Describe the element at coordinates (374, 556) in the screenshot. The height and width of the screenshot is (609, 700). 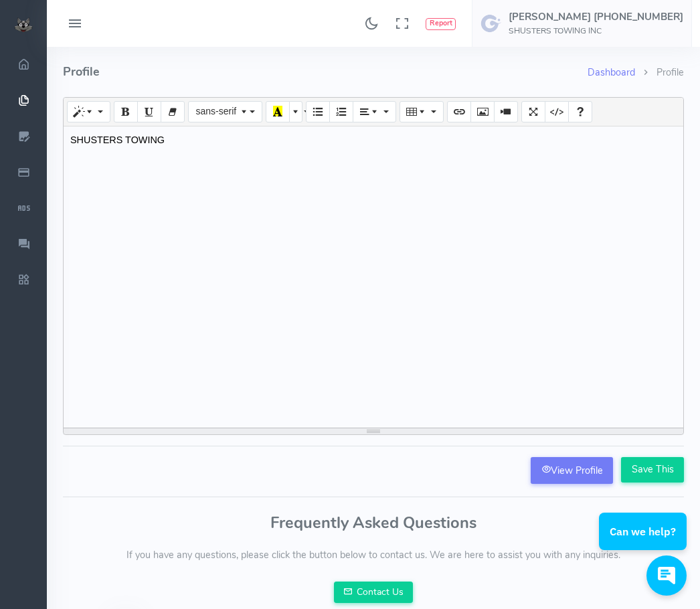
I see `p: If you have any questions, please click the button below to contact us. We are here to assist you...` at that location.